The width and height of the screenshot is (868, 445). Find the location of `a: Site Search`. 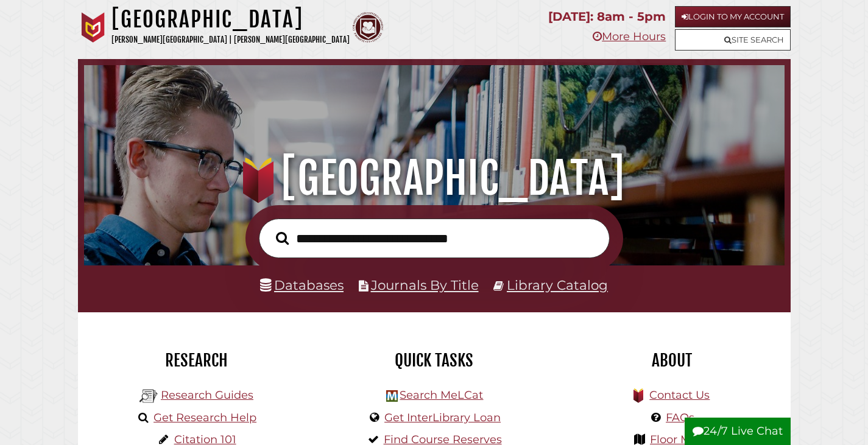

a: Site Search is located at coordinates (733, 40).